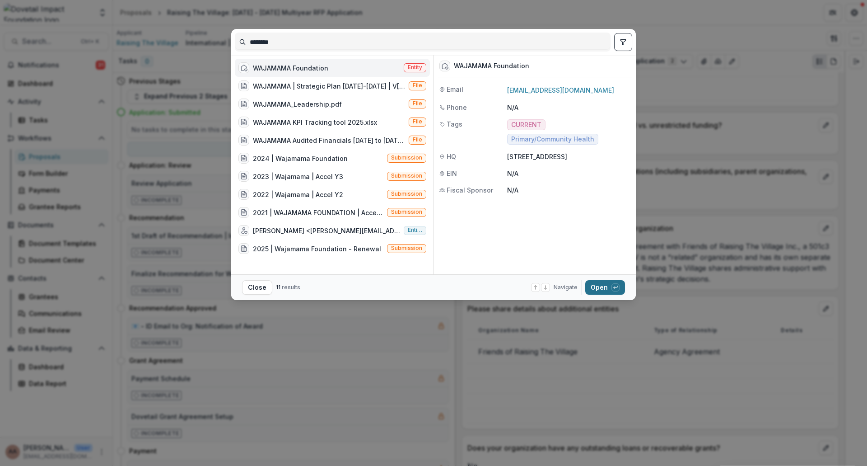  Describe the element at coordinates (455, 89) in the screenshot. I see `span: Email` at that location.